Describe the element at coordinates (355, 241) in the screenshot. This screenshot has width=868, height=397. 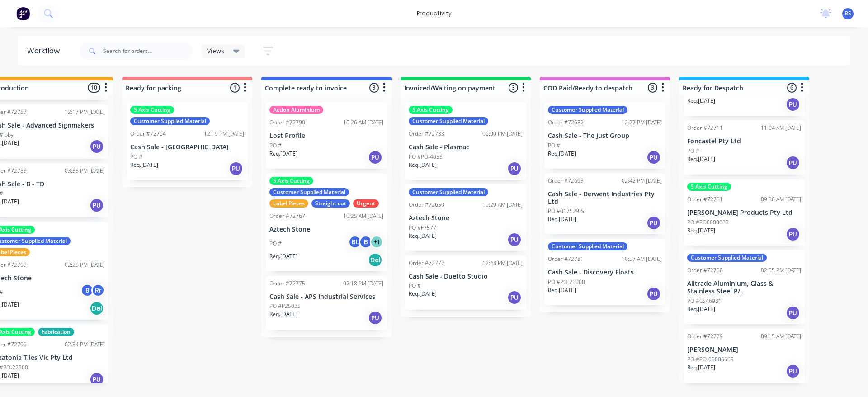
I see `div: BL` at that location.